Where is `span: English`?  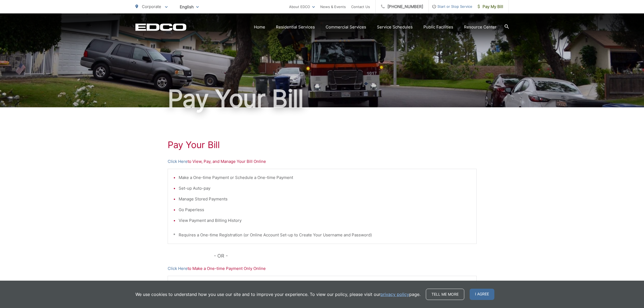 span: English is located at coordinates (189, 7).